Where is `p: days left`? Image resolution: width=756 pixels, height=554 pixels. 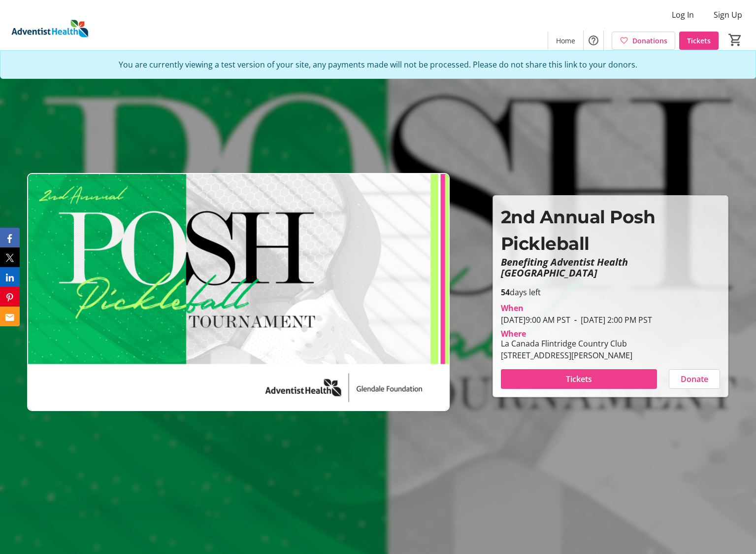 p: days left is located at coordinates (611, 292).